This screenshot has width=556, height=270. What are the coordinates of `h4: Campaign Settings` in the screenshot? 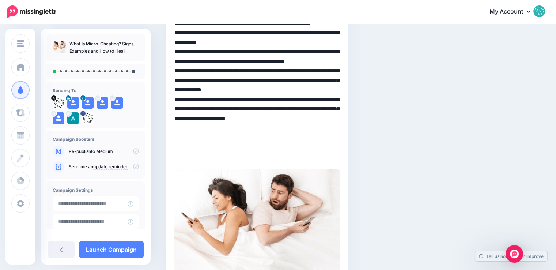 It's located at (96, 190).